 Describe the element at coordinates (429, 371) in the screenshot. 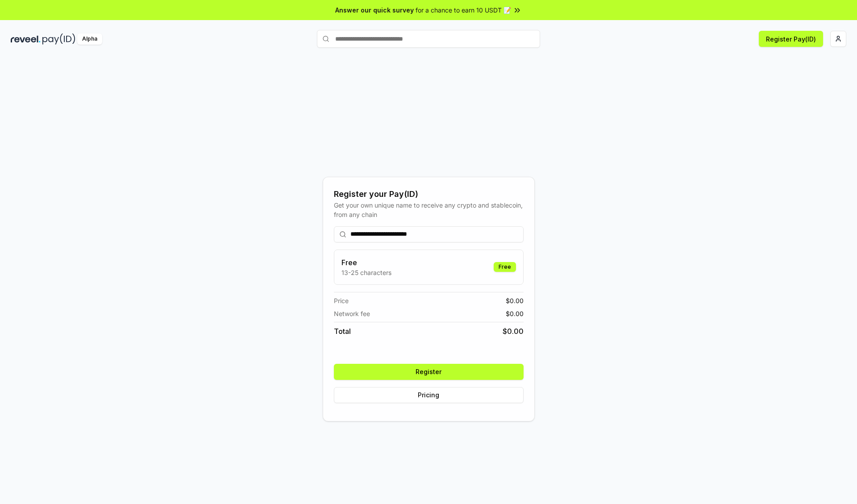

I see `button: Register` at that location.